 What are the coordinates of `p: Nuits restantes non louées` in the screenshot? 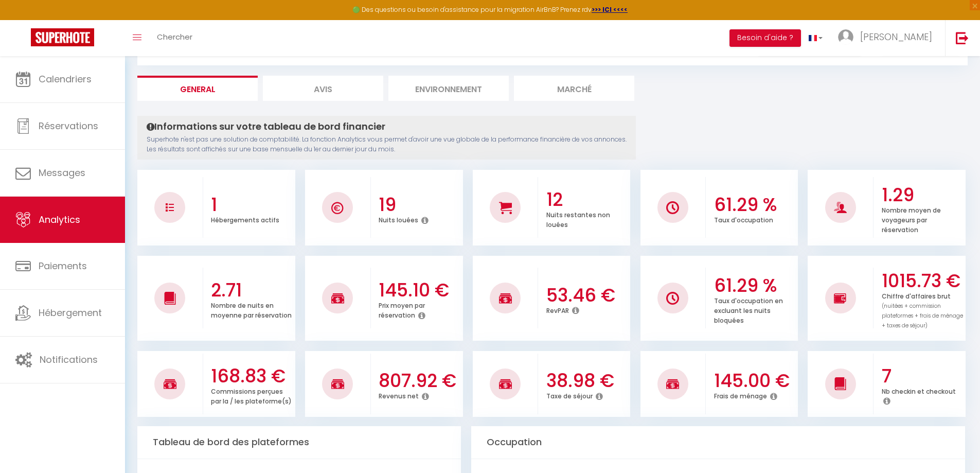 It's located at (578, 219).